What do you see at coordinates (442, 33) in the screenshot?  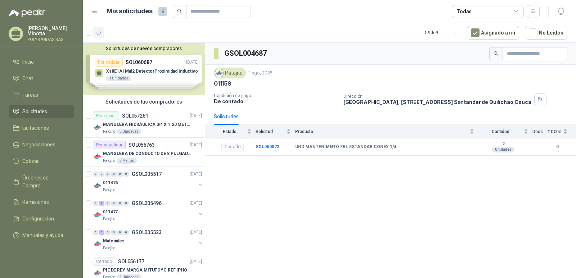 I see `div: 1 - 9 de 9` at bounding box center [442, 33].